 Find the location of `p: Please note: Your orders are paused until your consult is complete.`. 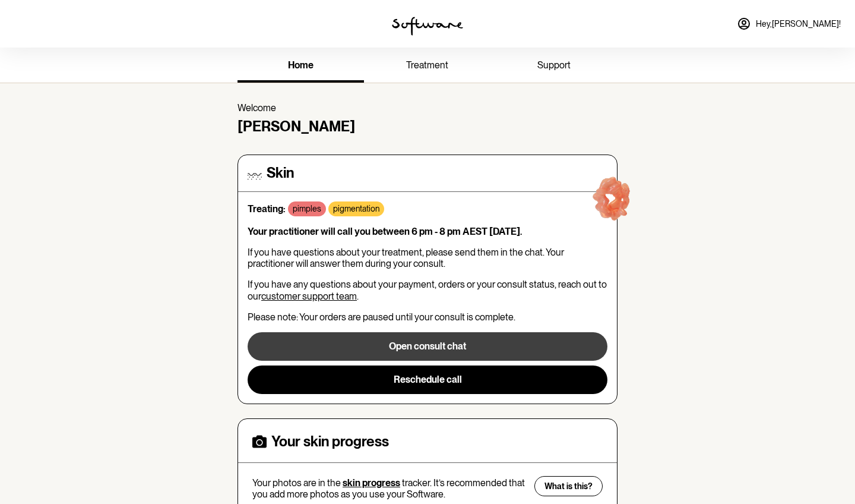

p: Please note: Your orders are paused until your consult is complete. is located at coordinates (428, 317).